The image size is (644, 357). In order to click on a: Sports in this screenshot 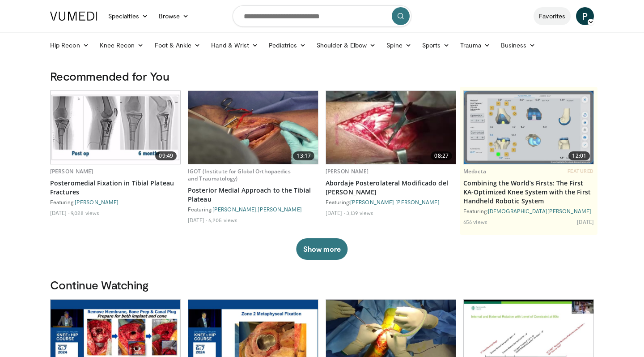, I will do `click(436, 45)`.